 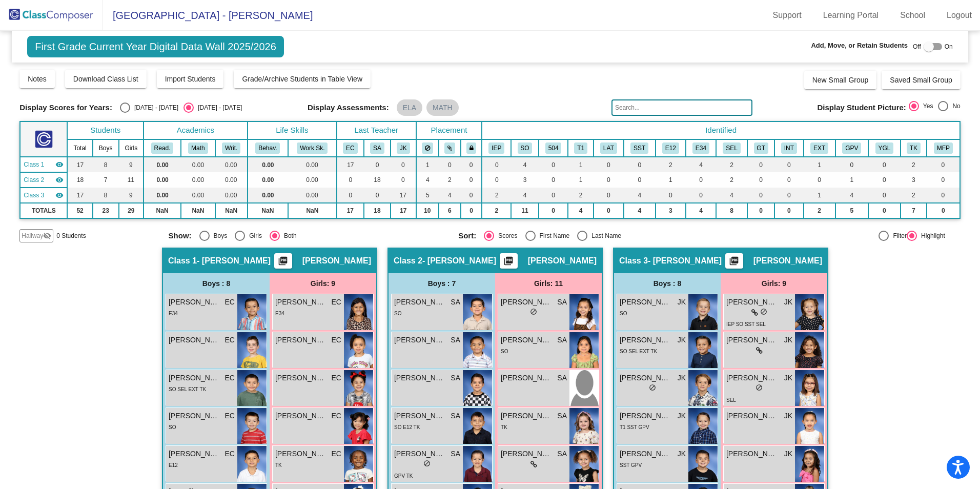 What do you see at coordinates (681, 302) in the screenshot?
I see `span: JK` at bounding box center [681, 302].